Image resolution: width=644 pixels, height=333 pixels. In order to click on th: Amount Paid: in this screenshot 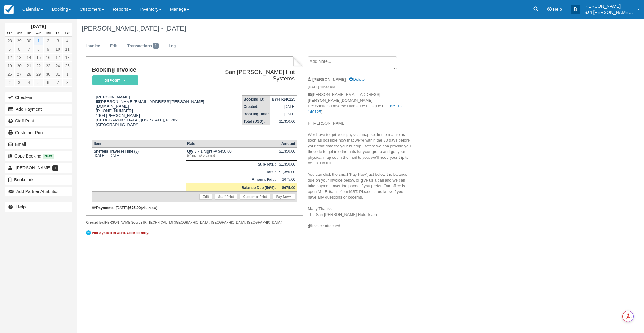, I will do `click(231, 180)`.